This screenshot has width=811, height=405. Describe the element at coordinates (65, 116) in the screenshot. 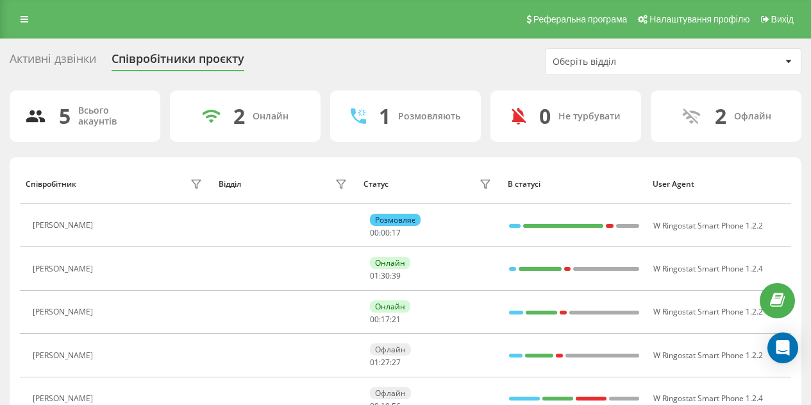

I see `div: 5` at that location.